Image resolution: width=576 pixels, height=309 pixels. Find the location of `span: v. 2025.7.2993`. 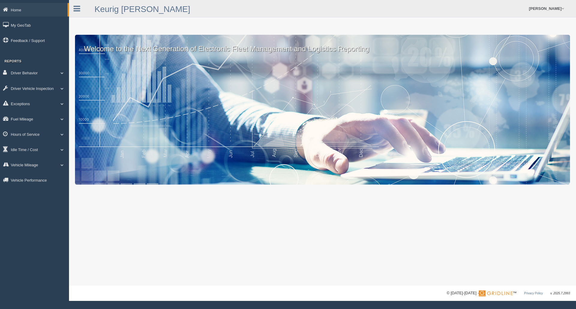

span: v. 2025.7.2993 is located at coordinates (560, 293).